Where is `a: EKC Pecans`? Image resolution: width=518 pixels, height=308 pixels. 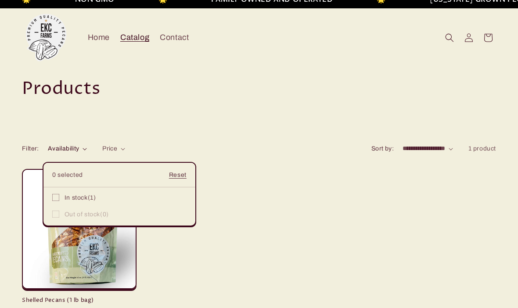 a: EKC Pecans is located at coordinates (46, 37).